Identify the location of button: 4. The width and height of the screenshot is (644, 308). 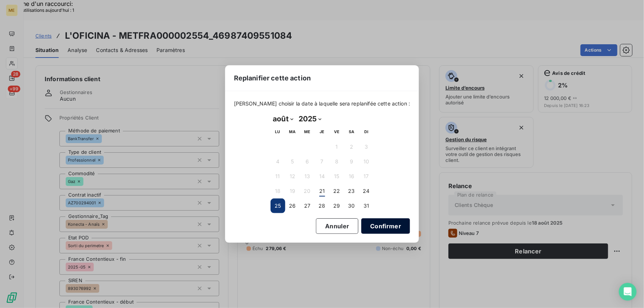
(278, 162).